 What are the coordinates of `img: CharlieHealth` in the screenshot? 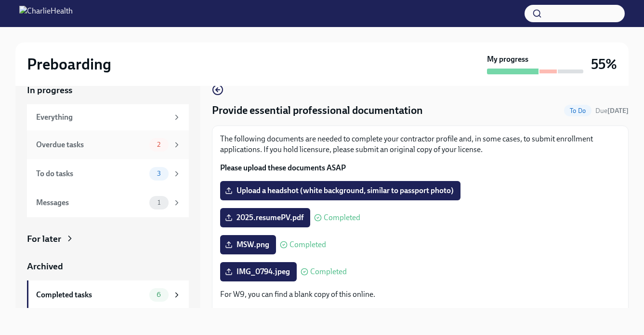 It's located at (46, 14).